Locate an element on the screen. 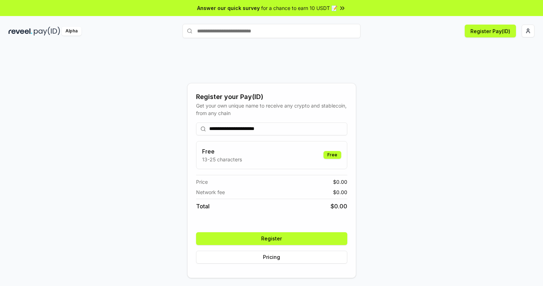  div: Free is located at coordinates (333, 155).